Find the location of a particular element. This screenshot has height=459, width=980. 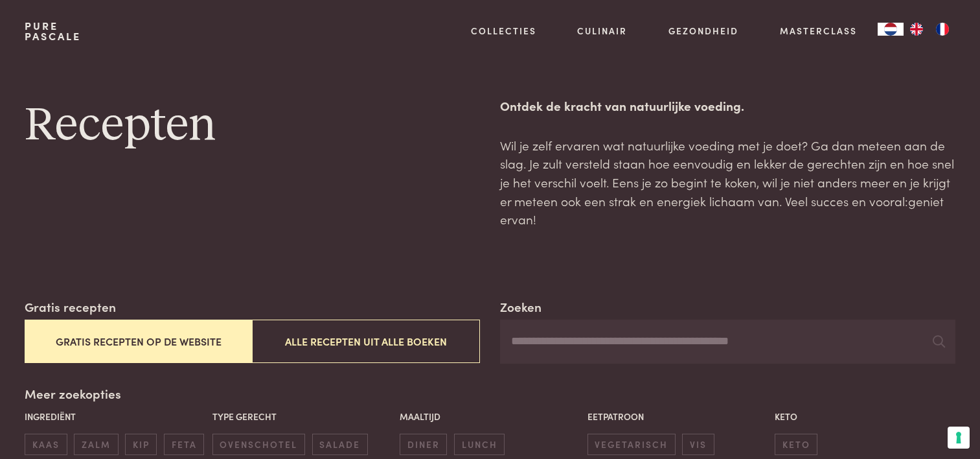

span: vis is located at coordinates (698, 444).